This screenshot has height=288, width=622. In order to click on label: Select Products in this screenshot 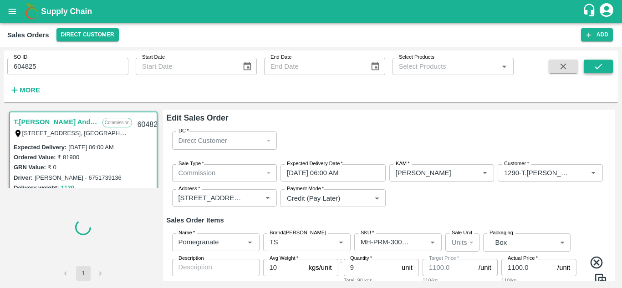, I will do `click(416, 57)`.